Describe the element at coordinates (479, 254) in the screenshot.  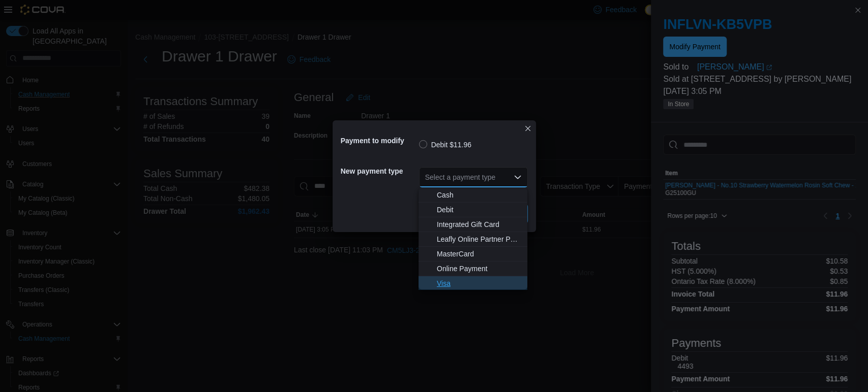
I see `span: MasterCard` at that location.